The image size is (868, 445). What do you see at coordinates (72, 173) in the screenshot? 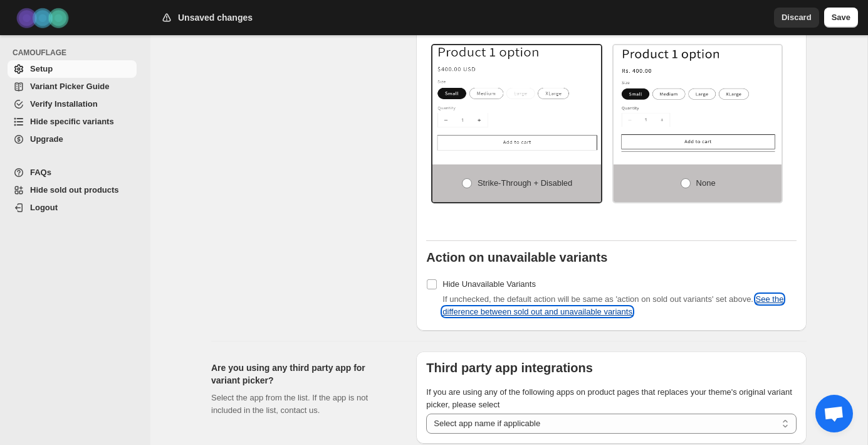
I see `a: FAQs` at bounding box center [72, 173].